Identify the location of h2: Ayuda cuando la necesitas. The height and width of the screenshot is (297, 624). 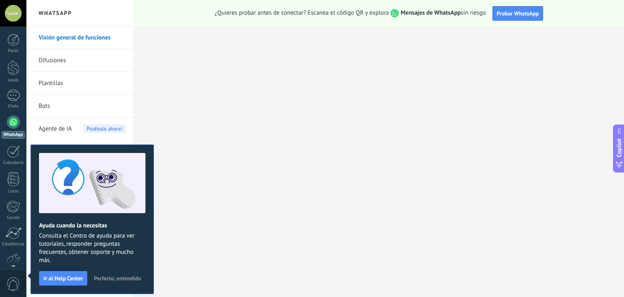
(92, 225).